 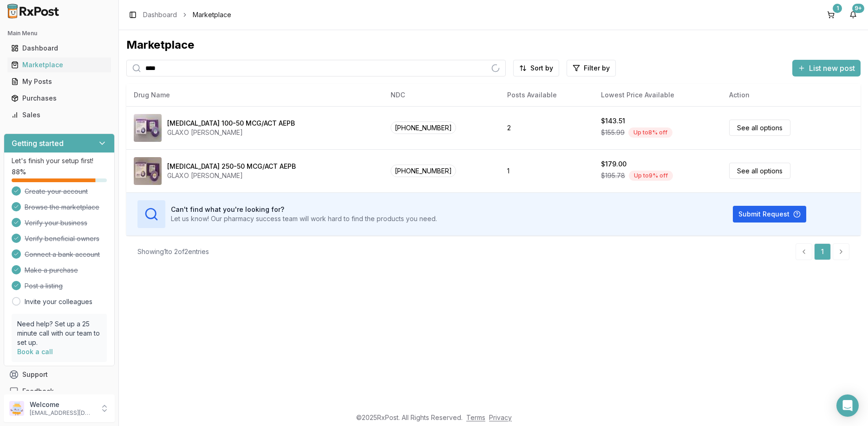 I want to click on div: Showing 1 to 2 of 2 entries, so click(x=173, y=252).